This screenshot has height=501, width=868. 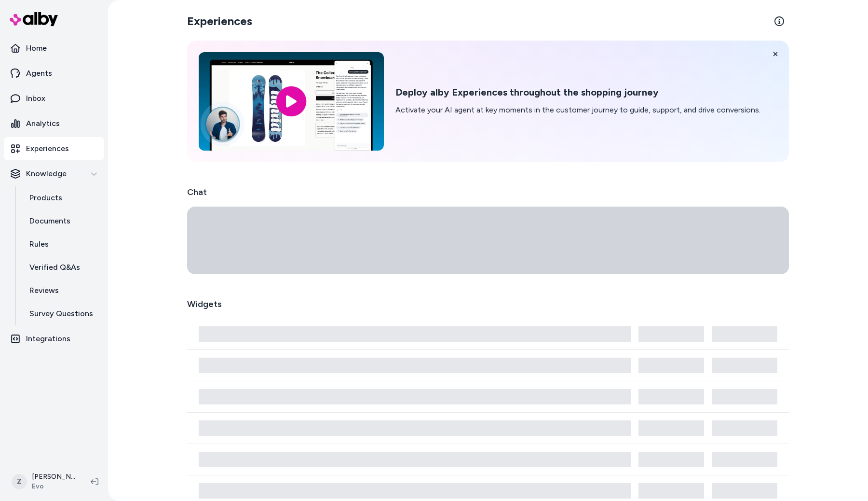 What do you see at coordinates (205, 305) in the screenshot?
I see `h2: Widgets` at bounding box center [205, 305].